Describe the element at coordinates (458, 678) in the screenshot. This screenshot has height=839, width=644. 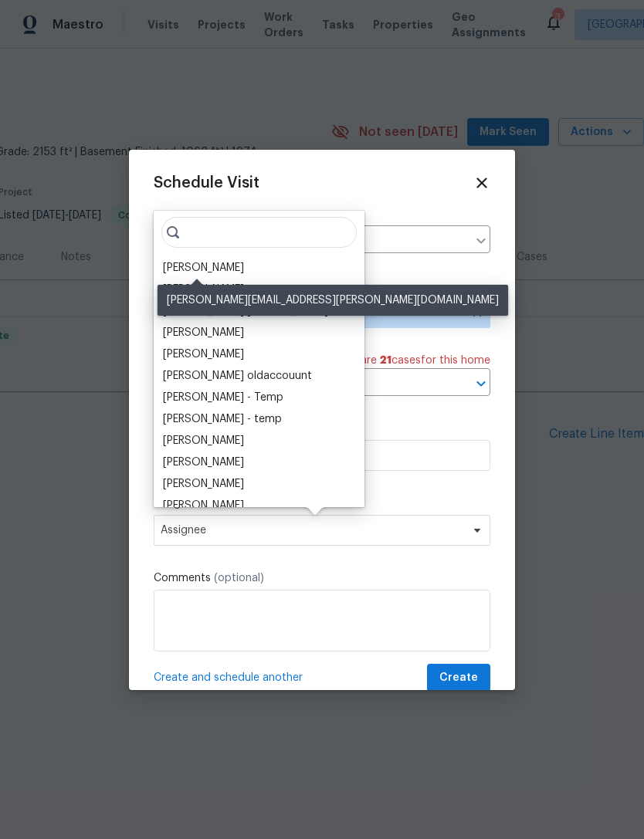
I see `button: Create` at that location.